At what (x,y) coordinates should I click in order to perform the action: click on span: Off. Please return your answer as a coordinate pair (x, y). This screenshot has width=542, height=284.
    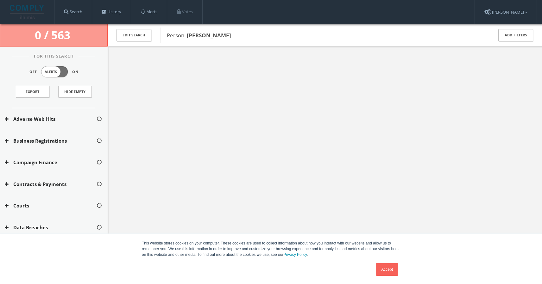
    Looking at the image, I should click on (33, 72).